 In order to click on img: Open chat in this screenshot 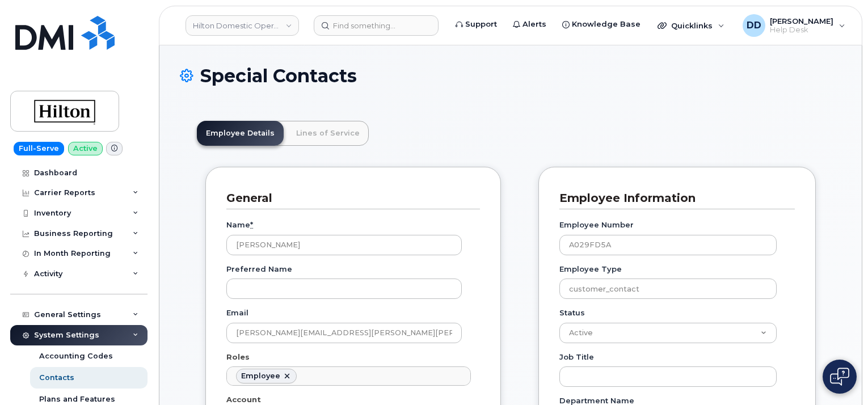, I will do `click(839, 376)`.